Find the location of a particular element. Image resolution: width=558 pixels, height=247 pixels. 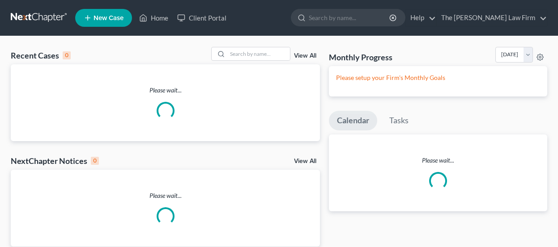

div: NextChapter Notices is located at coordinates (55, 161).